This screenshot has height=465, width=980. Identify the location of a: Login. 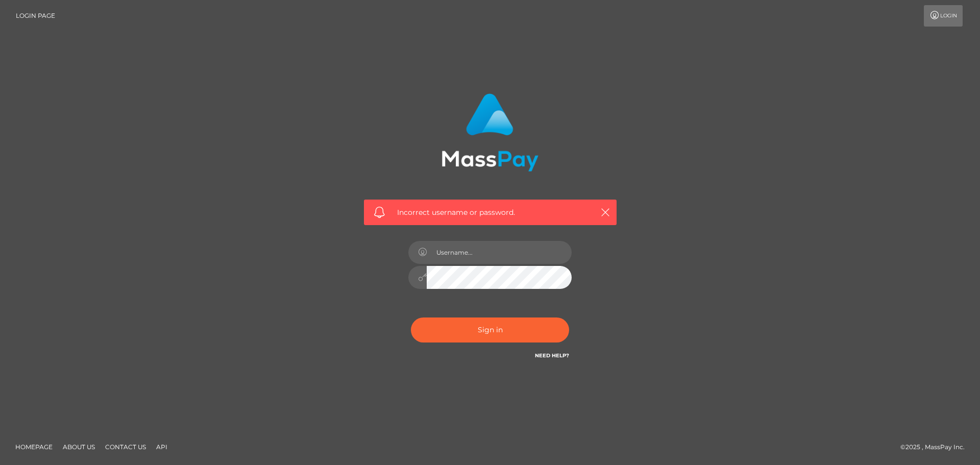
(943, 15).